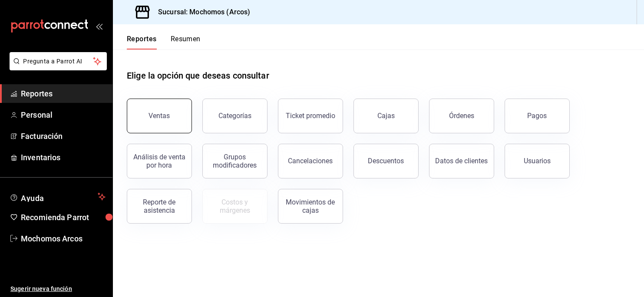  I want to click on button: Movimientos de cajas, so click(310, 206).